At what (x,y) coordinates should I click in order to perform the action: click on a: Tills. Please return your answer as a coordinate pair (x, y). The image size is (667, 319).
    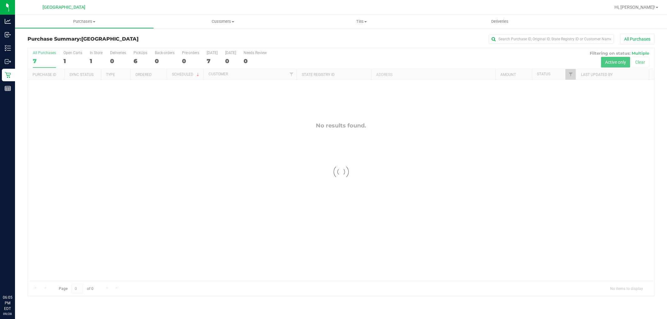
    Looking at the image, I should click on (361, 22).